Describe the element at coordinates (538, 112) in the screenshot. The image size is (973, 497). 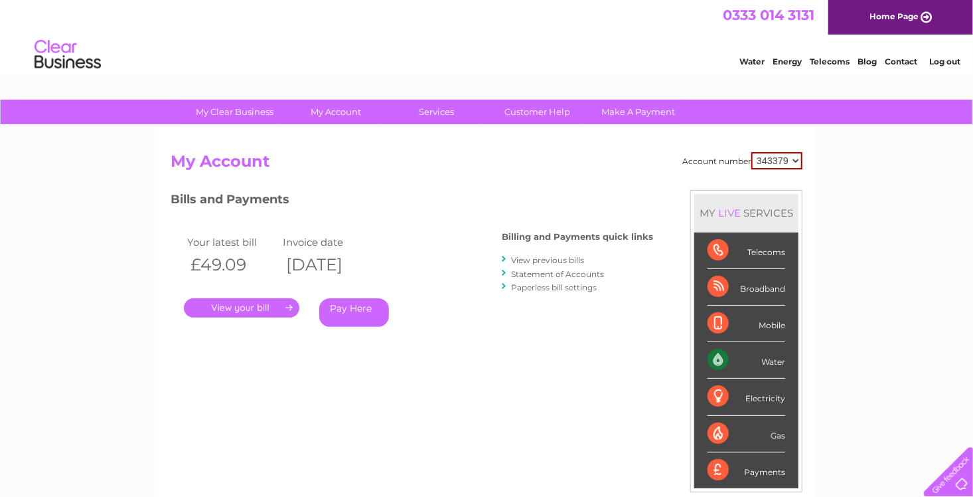
I see `a: Customer Help` at that location.